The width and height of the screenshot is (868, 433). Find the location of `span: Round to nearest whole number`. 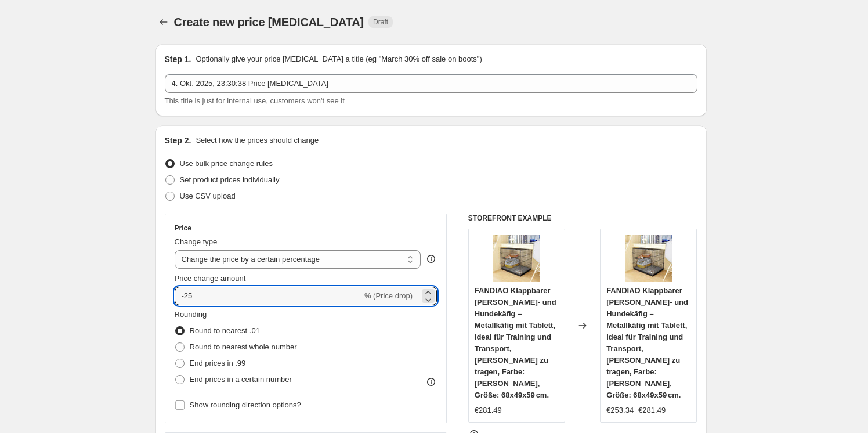

span: Round to nearest whole number is located at coordinates (243, 346).